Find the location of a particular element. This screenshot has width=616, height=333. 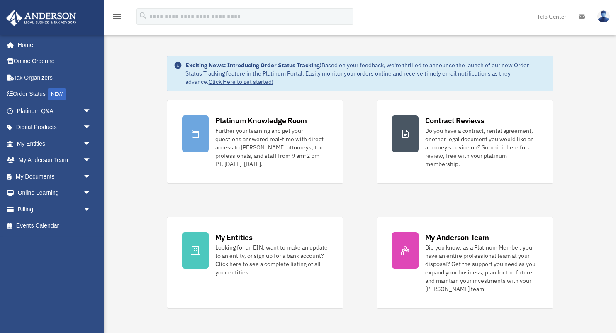

a: Click Here to get started! is located at coordinates (241, 82).